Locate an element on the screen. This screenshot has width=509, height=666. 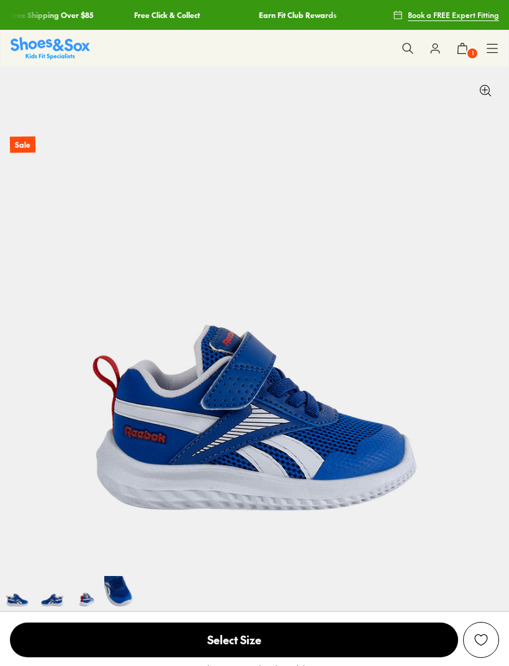
span: Book a FREE Expert Fitting is located at coordinates (453, 15).